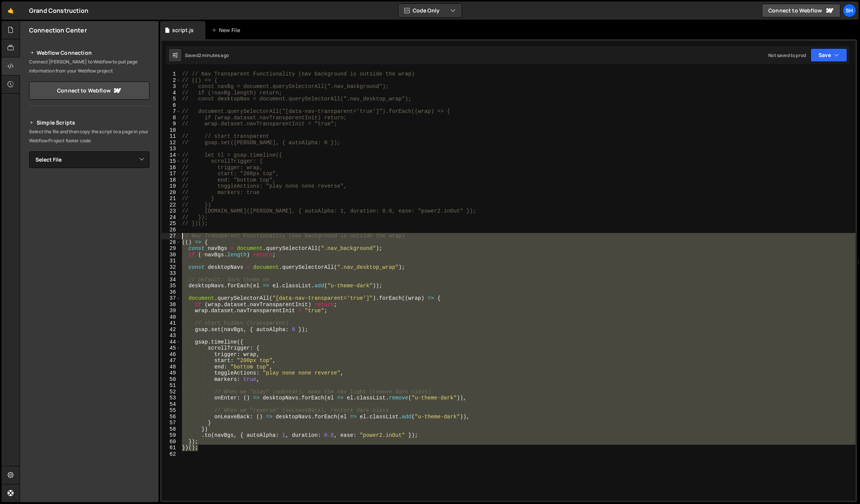  I want to click on div: 18, so click(171, 180).